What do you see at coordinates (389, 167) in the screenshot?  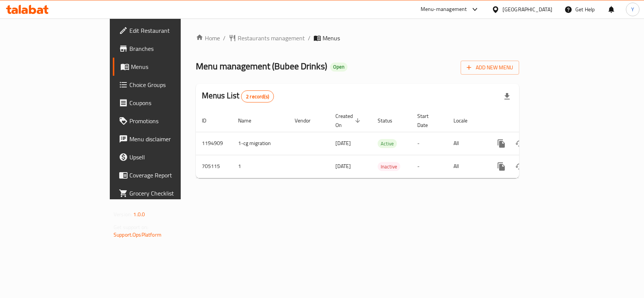 I see `div: Inactive` at bounding box center [389, 167].